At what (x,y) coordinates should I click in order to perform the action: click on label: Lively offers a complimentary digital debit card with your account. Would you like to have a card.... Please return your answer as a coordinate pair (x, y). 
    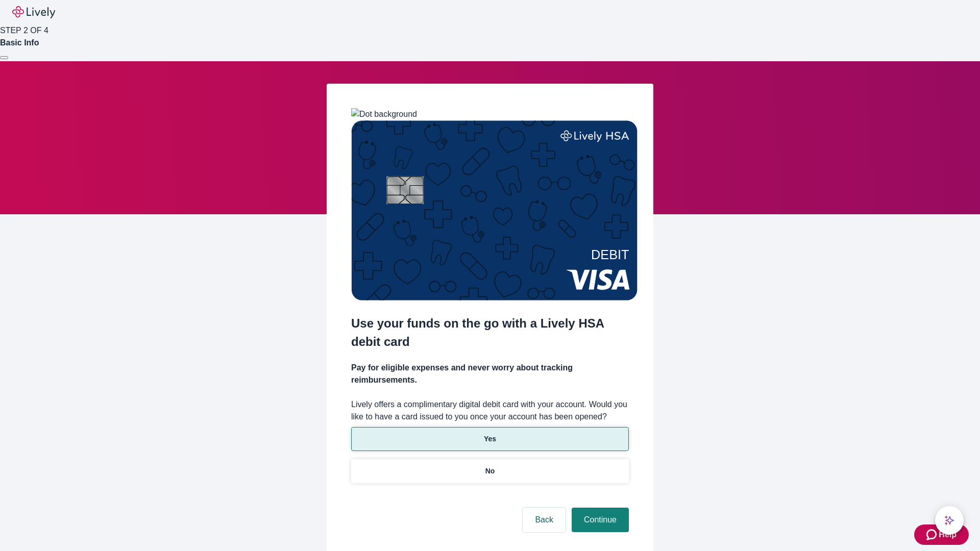
    Looking at the image, I should click on (490, 410).